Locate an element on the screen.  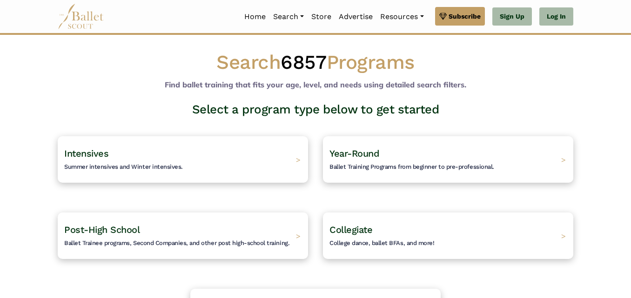
span: Intensives is located at coordinates (86, 153).